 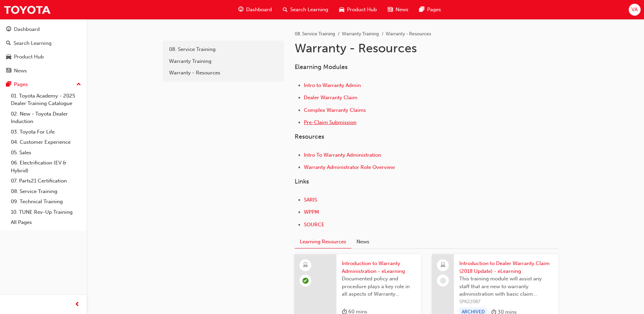 What do you see at coordinates (363, 242) in the screenshot?
I see `button: News` at bounding box center [363, 242].